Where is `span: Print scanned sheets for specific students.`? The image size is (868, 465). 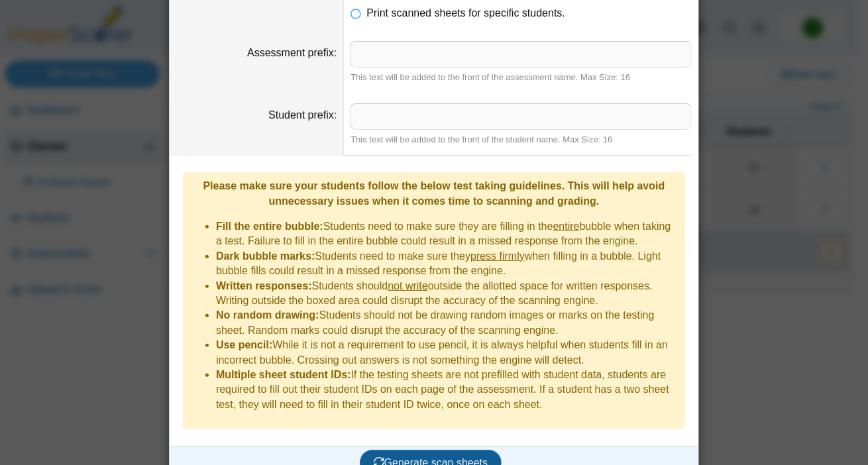
span: Print scanned sheets for specific students. is located at coordinates (466, 12).